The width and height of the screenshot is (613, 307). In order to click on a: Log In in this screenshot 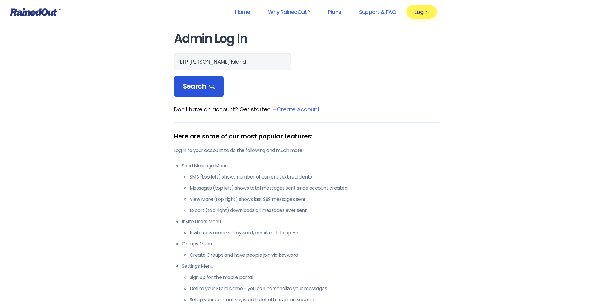, I will do `click(421, 12)`.